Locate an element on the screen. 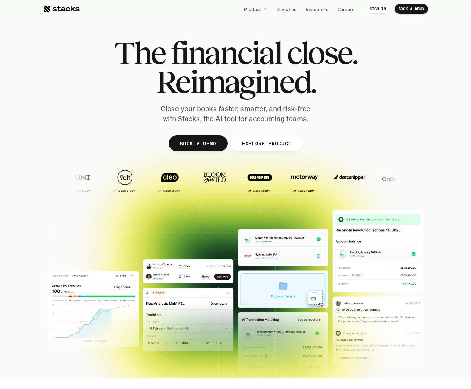 This screenshot has width=471, height=389. a: SIGN IN is located at coordinates (378, 9).